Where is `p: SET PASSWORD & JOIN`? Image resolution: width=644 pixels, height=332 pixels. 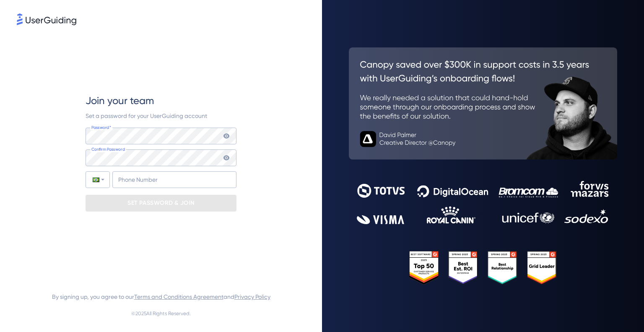 p: SET PASSWORD & JOIN is located at coordinates (161, 203).